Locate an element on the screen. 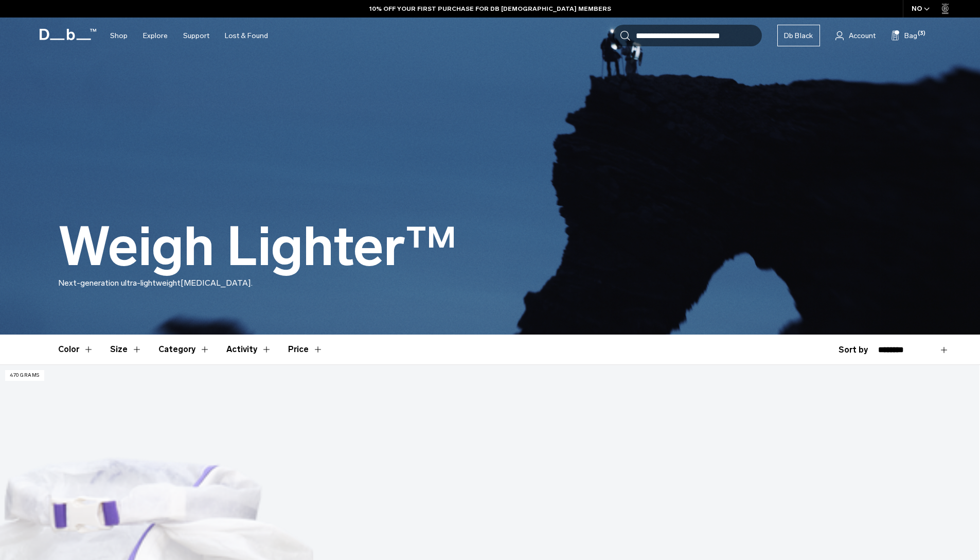 This screenshot has width=980, height=560. p: 470 grams is located at coordinates (25, 375).